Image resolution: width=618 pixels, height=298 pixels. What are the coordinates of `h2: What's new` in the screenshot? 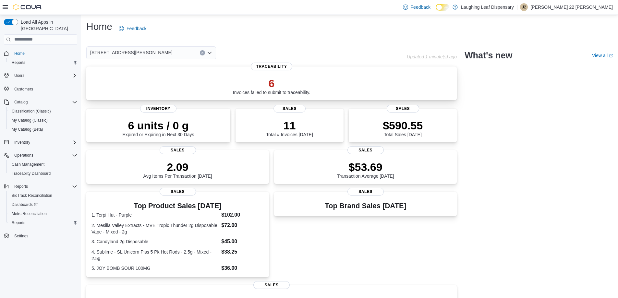 It's located at (488, 55).